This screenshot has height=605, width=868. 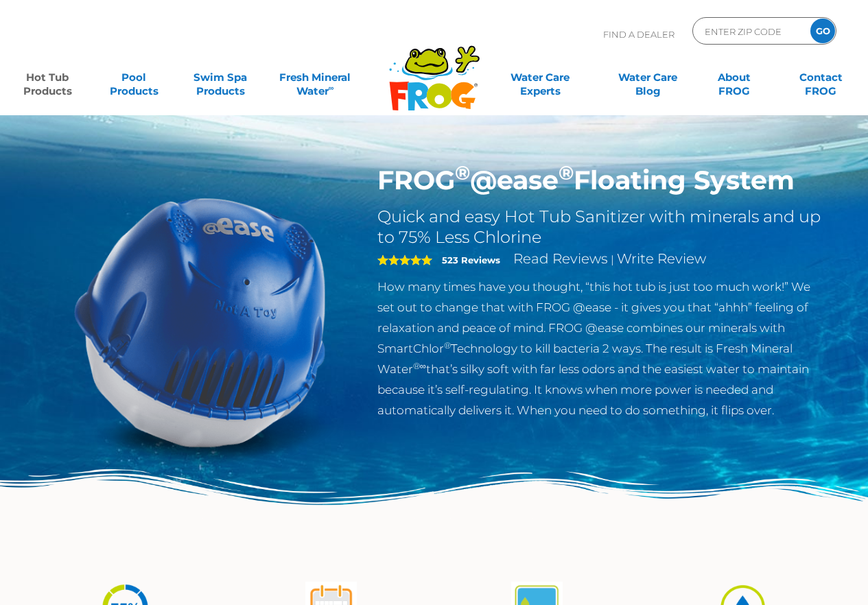 I want to click on strong: 523 Reviews, so click(x=470, y=260).